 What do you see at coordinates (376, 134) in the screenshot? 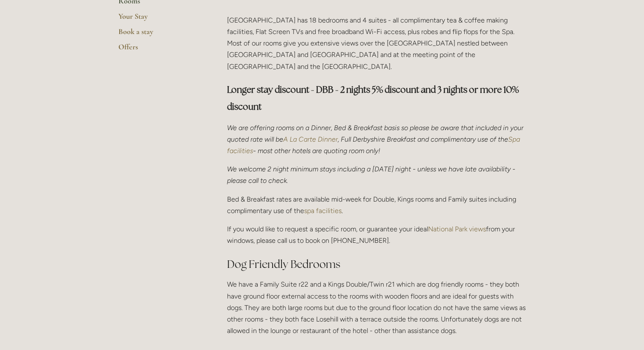
I see `em: We are offering rooms on a Dinner, Bed & Breakfast basis so please be aware that included in your...` at bounding box center [376, 134].